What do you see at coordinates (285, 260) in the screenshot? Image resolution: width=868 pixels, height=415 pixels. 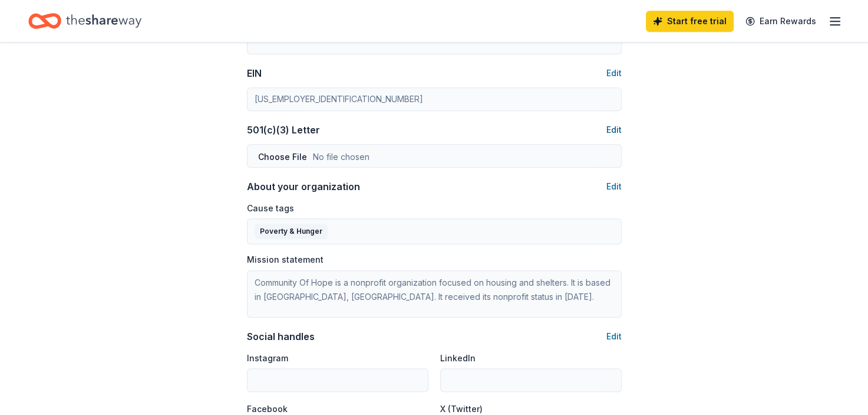 I see `label: Mission statement` at bounding box center [285, 260].